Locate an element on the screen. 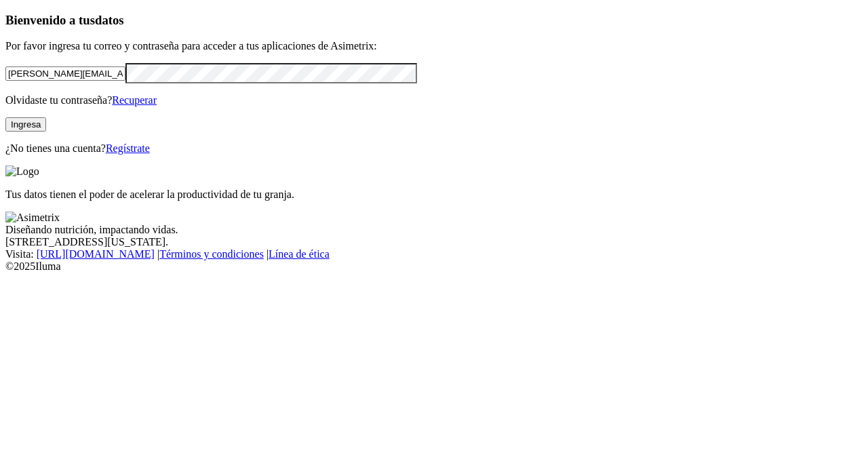  div: Visita : | | is located at coordinates (434, 254).